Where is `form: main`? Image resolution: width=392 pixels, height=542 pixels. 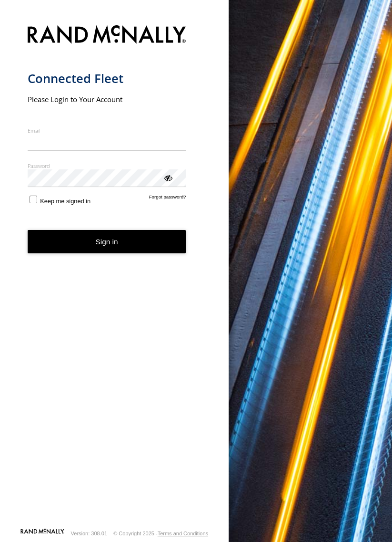 form: main is located at coordinates (115, 273).